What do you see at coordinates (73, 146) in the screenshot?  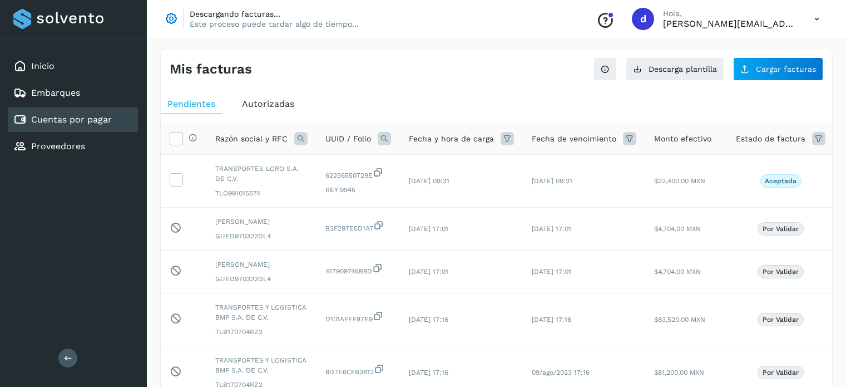 I see `div: Proveedores` at bounding box center [73, 146].